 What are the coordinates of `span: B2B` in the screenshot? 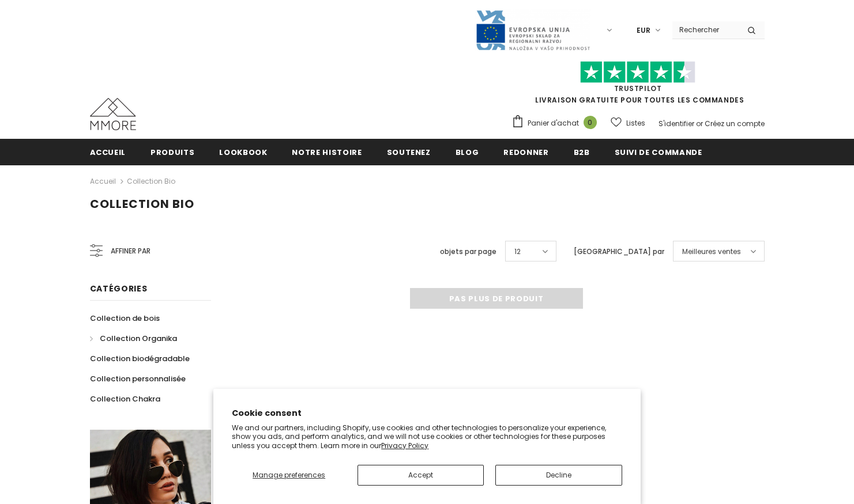 It's located at (582, 153).